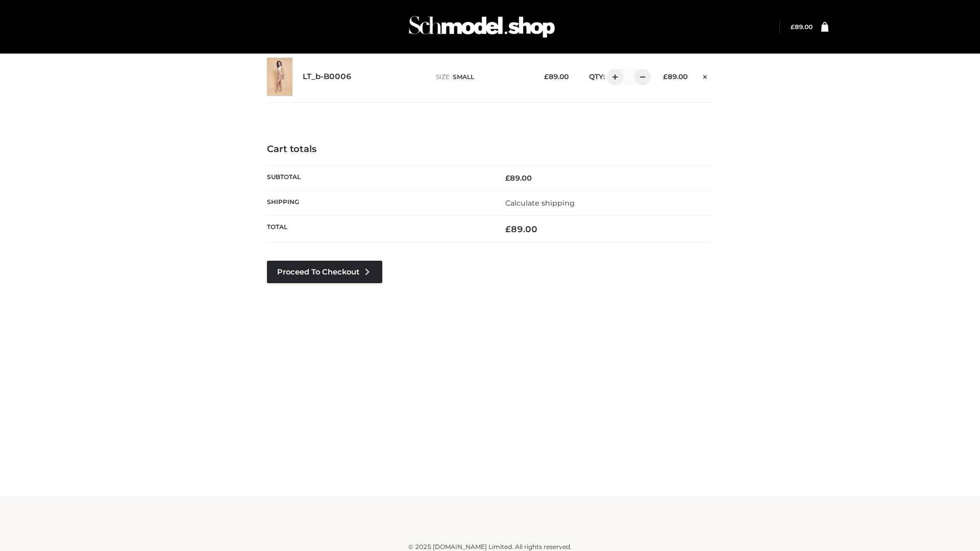  I want to click on th: Subtotal, so click(378, 178).